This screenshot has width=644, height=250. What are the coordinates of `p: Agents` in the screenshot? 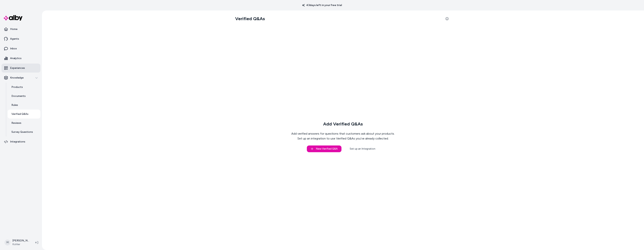 It's located at (15, 39).